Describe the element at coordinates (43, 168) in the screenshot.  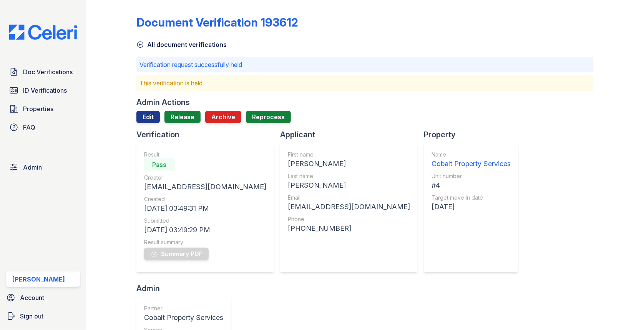
I see `a: Admin` at that location.